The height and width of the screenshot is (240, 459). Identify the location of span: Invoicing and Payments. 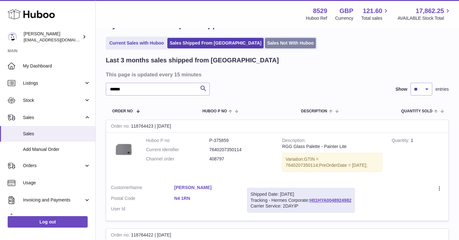
(53, 200).